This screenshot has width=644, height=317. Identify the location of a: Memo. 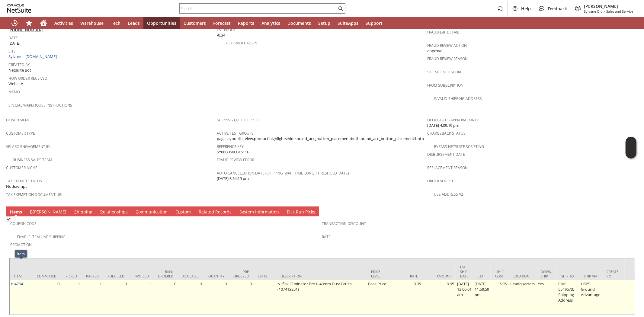
(14, 92).